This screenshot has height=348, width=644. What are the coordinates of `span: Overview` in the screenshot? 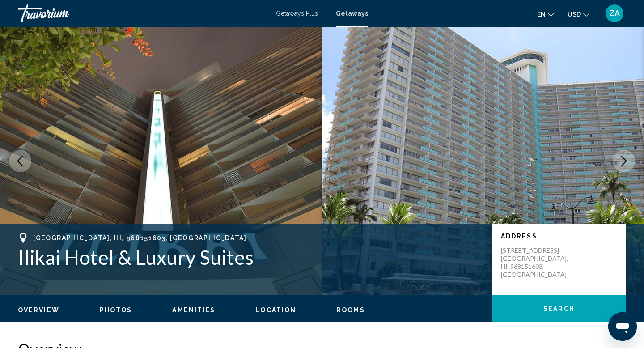 It's located at (39, 309).